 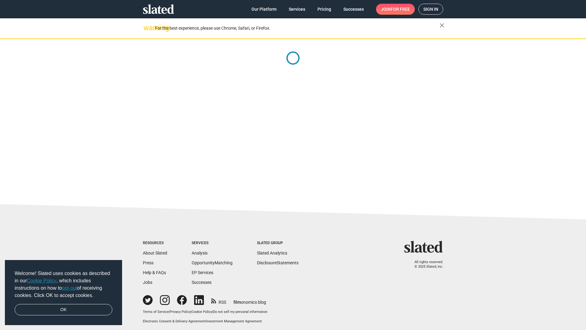 I want to click on div: cookieconsent, so click(x=64, y=293).